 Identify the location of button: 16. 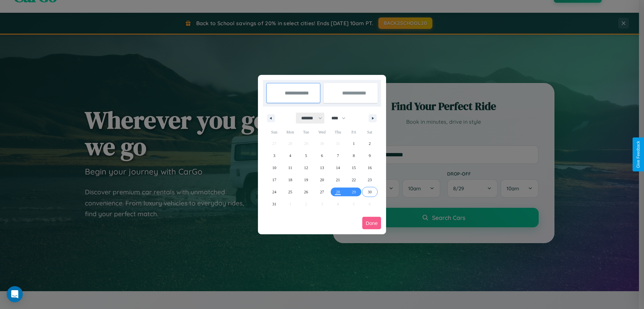
(369, 167).